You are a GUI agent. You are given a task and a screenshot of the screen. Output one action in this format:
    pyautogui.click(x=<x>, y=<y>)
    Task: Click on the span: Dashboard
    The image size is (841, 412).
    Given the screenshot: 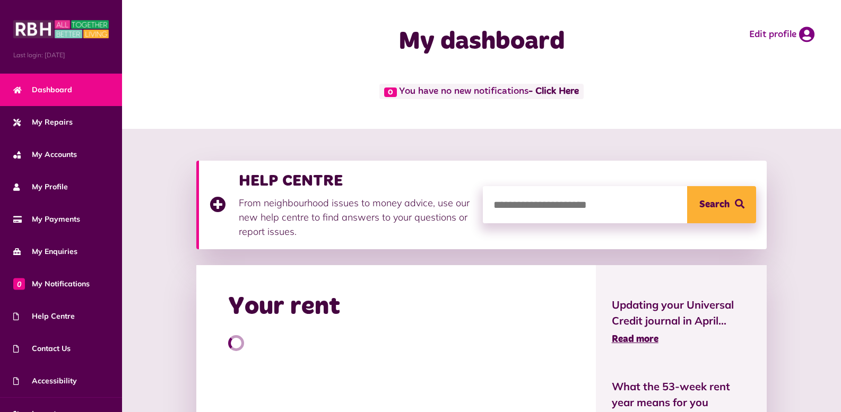 What is the action you would take?
    pyautogui.click(x=42, y=90)
    